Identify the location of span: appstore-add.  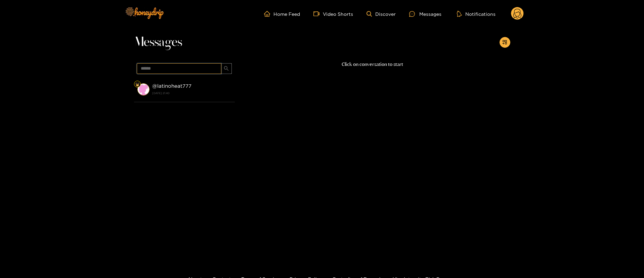
(505, 42).